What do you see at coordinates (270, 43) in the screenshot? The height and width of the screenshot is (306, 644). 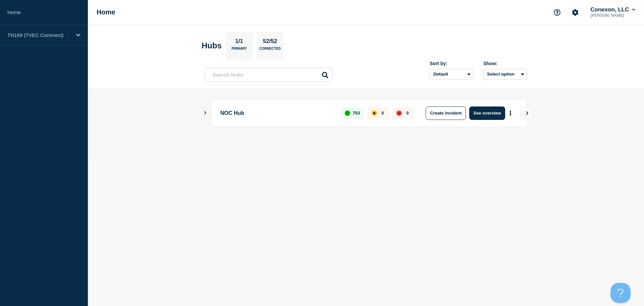 I see `p: 52/52` at bounding box center [270, 43].